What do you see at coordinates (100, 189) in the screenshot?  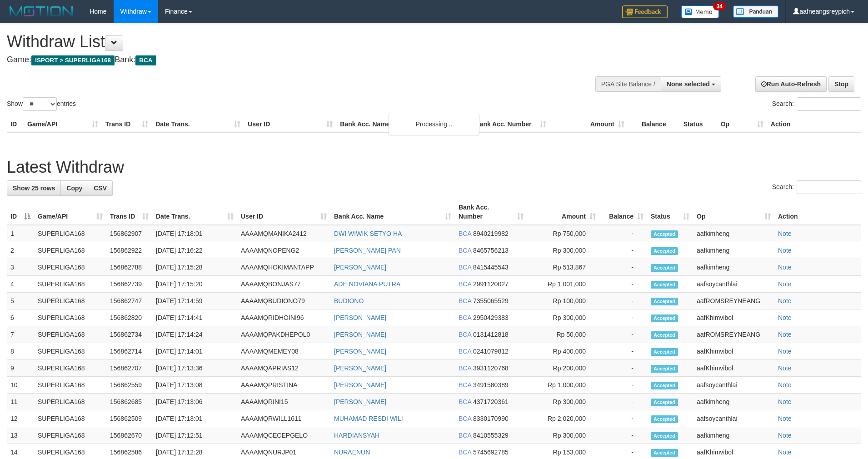 I see `a: CSV` at bounding box center [100, 189].